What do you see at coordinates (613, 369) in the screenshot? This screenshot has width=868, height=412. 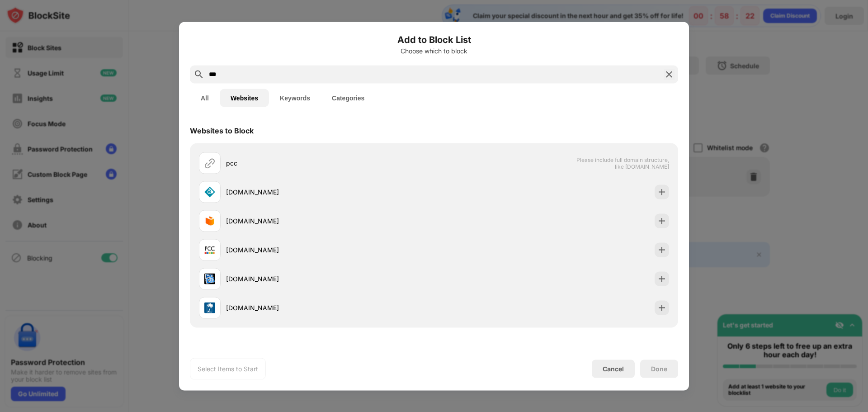 I see `div: Cancel` at bounding box center [613, 369].